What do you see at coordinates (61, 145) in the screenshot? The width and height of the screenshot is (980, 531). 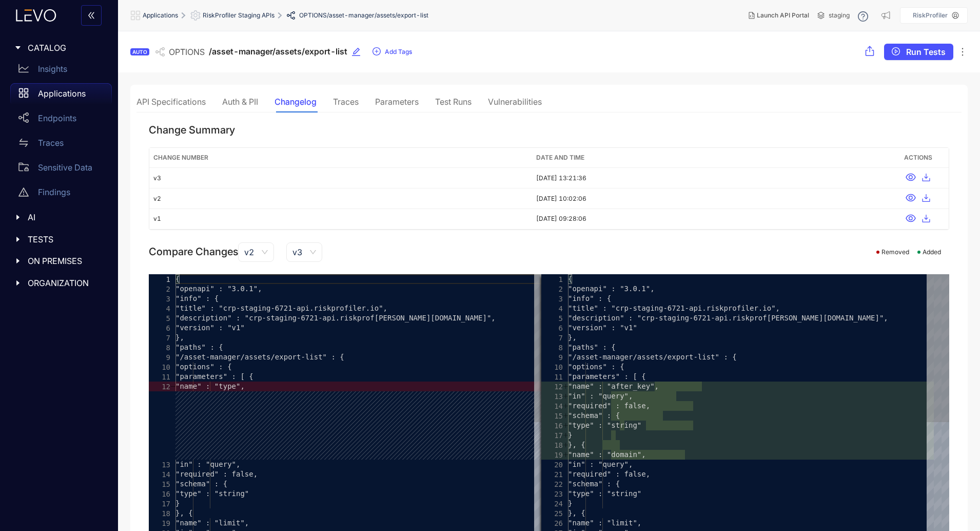 I see `a: Traces` at bounding box center [61, 145].